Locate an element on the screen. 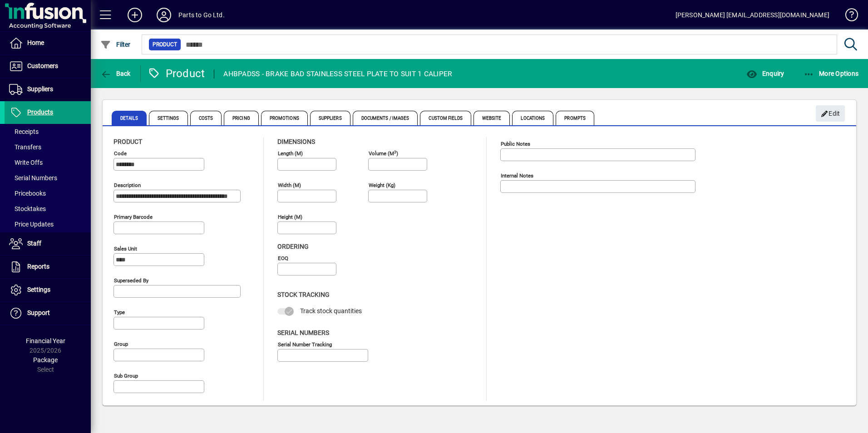  mat-label: Width (m) is located at coordinates (289, 185).